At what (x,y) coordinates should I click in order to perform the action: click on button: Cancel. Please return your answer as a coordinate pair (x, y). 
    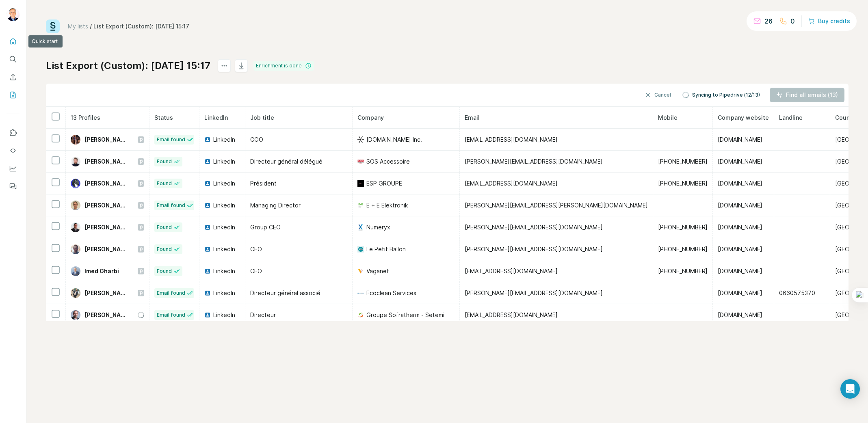
    Looking at the image, I should click on (658, 95).